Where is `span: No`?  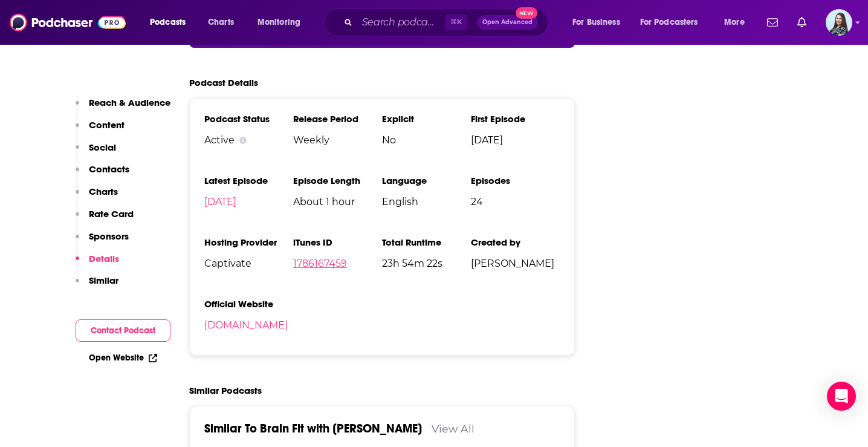 span: No is located at coordinates (426, 139).